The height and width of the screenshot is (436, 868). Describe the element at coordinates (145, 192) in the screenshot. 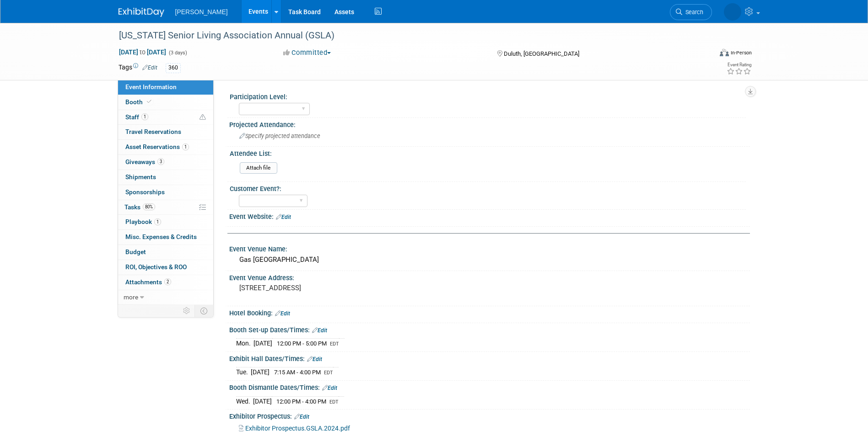

I see `span: Sponsorships` at that location.